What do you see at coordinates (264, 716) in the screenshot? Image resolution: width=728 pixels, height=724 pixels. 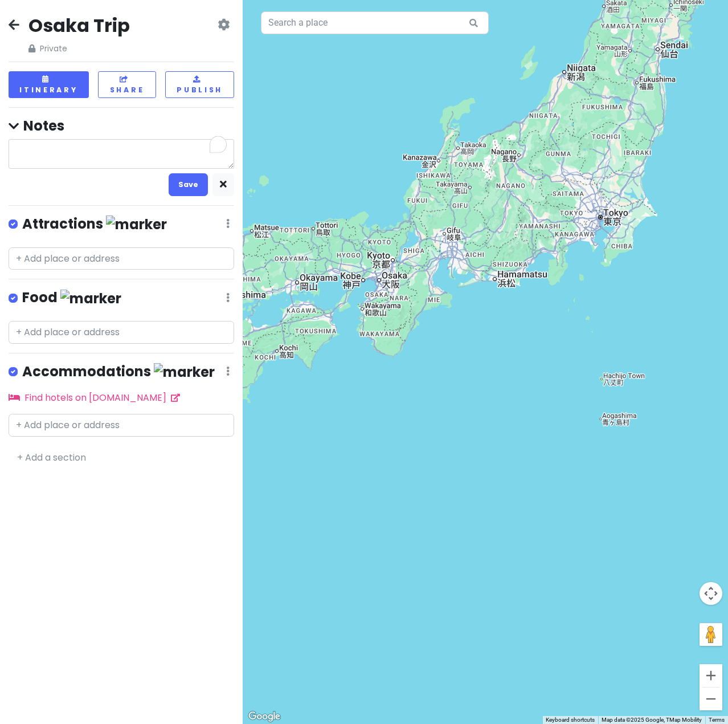 I see `img: Google` at bounding box center [264, 716].